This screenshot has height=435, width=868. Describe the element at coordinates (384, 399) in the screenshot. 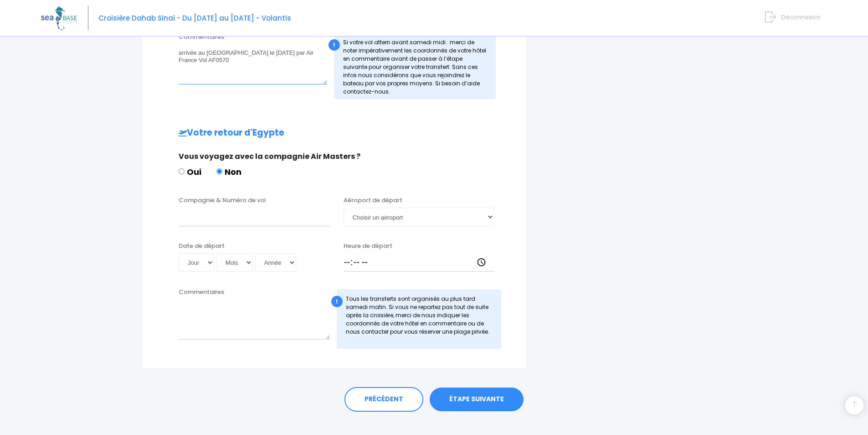

I see `a: PRÉCÉDENT` at that location.